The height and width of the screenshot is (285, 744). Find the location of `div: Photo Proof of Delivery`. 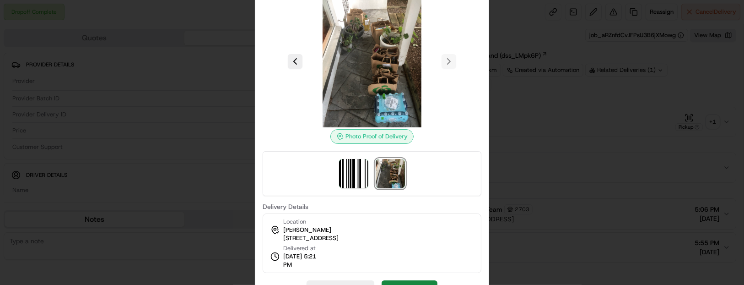

div: Photo Proof of Delivery is located at coordinates (372, 136).